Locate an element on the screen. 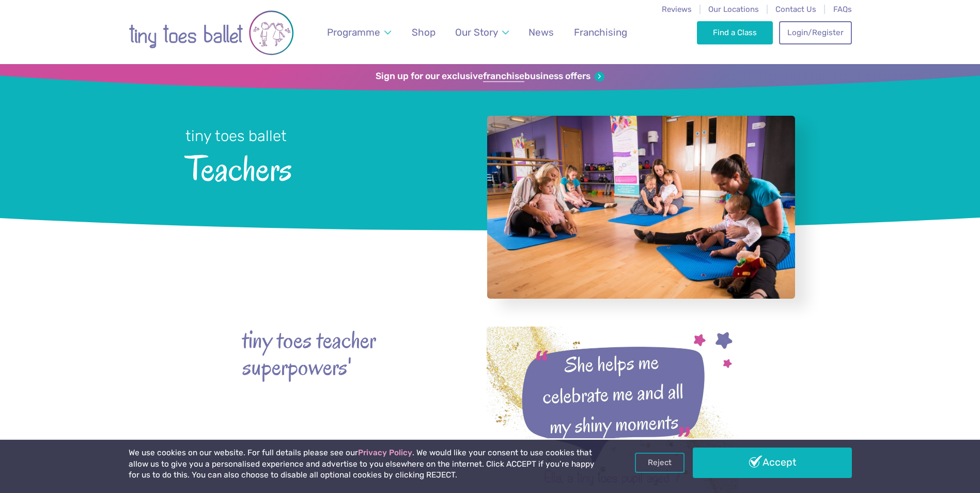 This screenshot has width=980, height=493. a: Reject is located at coordinates (660, 463).